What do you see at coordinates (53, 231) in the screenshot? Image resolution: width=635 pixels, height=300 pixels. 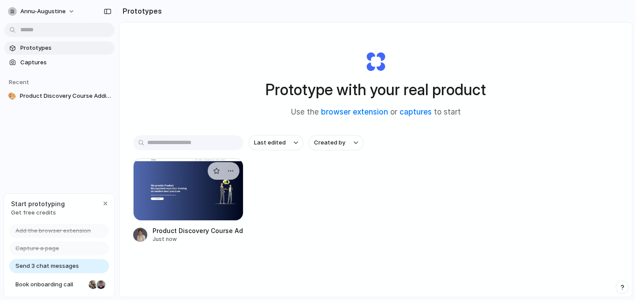 I see `span: Add the browser extension` at bounding box center [53, 231].